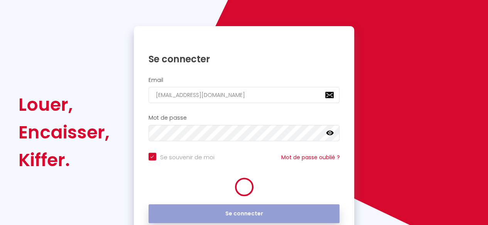  Describe the element at coordinates (244, 95) in the screenshot. I see `input: Ton Email` at that location.